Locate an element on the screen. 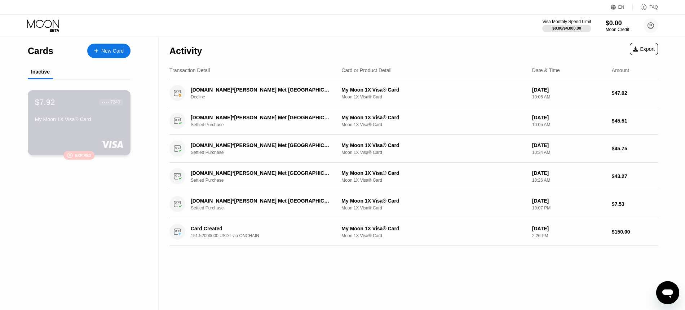 The image size is (685, 310). div: Inactive is located at coordinates (40, 72).